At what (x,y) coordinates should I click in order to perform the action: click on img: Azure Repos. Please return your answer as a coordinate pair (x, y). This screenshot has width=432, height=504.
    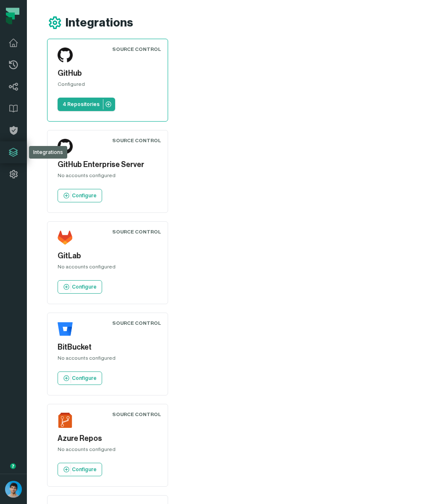
    Looking at the image, I should click on (65, 420).